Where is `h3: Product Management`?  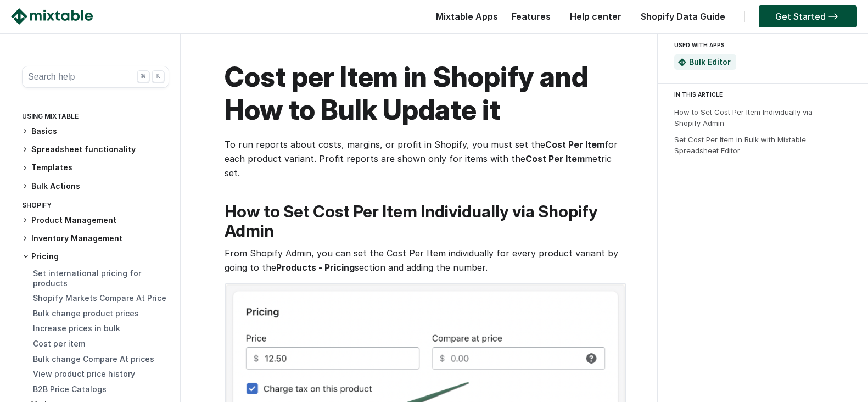
h3: Product Management is located at coordinates (95, 220).